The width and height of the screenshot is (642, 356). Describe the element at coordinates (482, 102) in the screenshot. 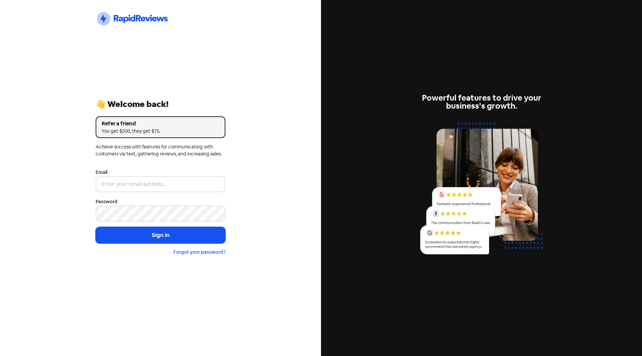

I see `div: Powerful features to drive your business's growth.` at that location.